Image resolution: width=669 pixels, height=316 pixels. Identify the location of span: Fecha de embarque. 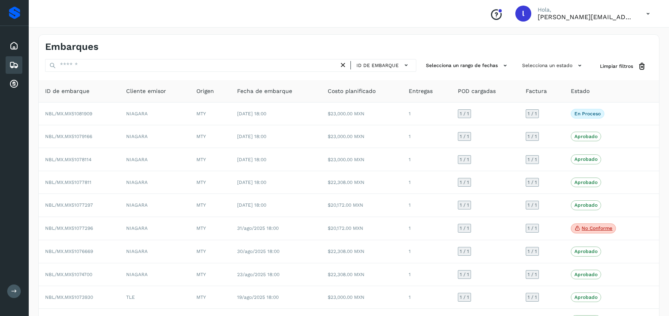
(265, 91).